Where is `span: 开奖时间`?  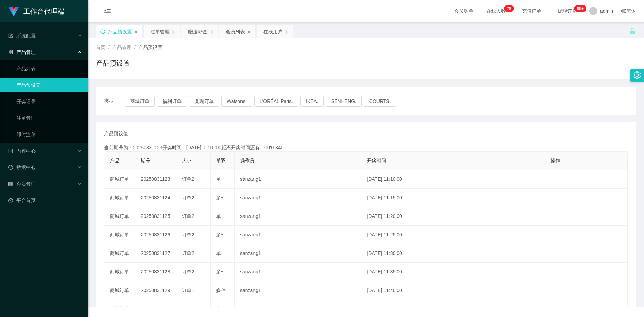 span: 开奖时间 is located at coordinates (376, 160).